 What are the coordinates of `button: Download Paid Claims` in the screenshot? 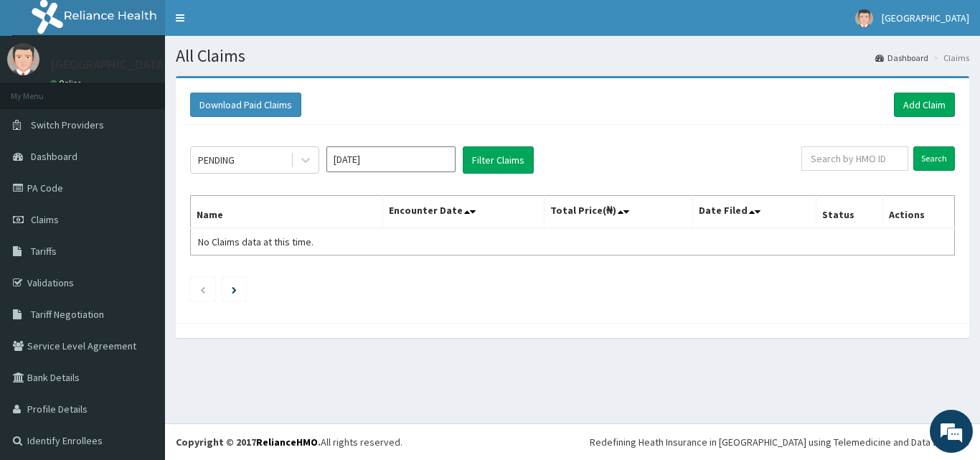 It's located at (245, 105).